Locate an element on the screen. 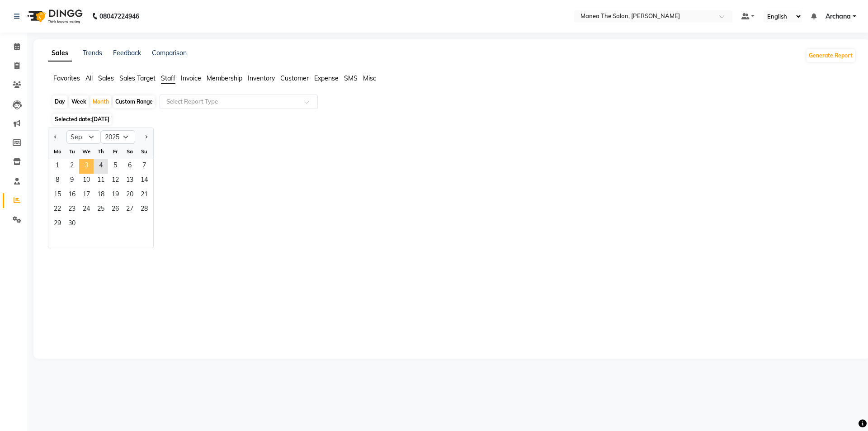  span: 11 is located at coordinates (101, 181).